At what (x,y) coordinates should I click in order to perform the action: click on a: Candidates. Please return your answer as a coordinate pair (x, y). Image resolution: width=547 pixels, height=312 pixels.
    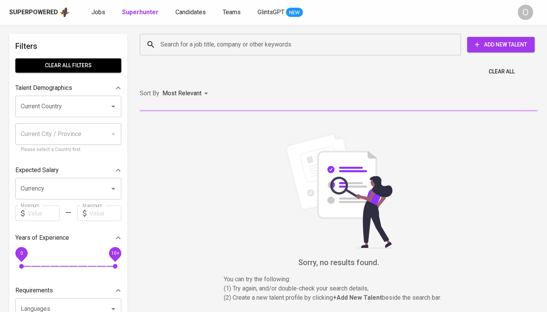
    Looking at the image, I should click on (191, 12).